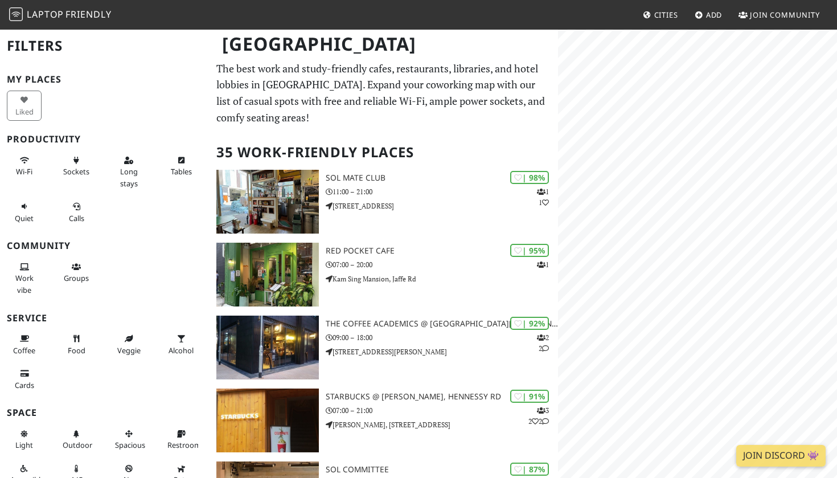 The width and height of the screenshot is (837, 478). What do you see at coordinates (24, 171) in the screenshot?
I see `span: Stable Wi-Fi` at bounding box center [24, 171].